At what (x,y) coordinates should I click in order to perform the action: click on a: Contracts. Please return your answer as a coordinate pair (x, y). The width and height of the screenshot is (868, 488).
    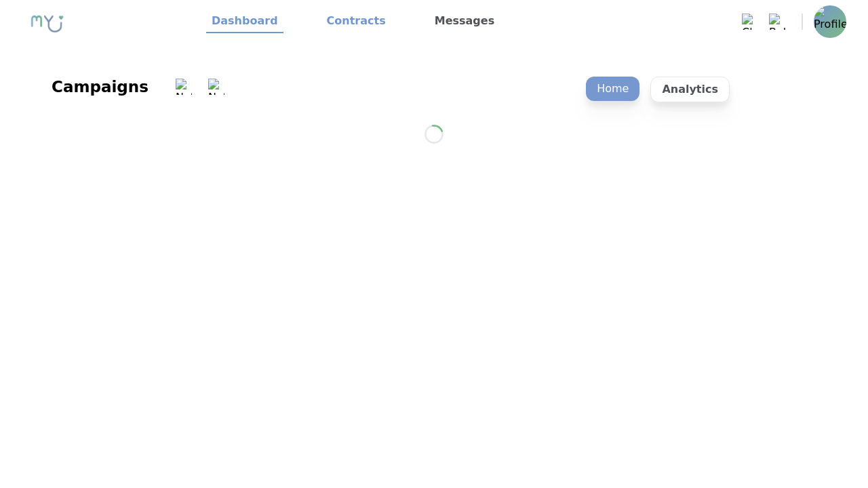
    Looking at the image, I should click on (356, 22).